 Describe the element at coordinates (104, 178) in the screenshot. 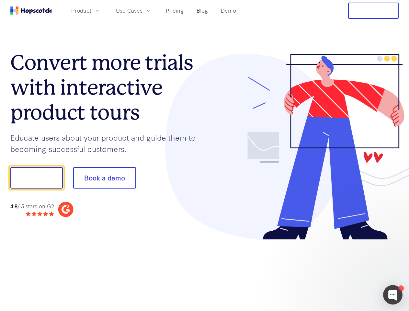

I see `a: Book a demo` at that location.